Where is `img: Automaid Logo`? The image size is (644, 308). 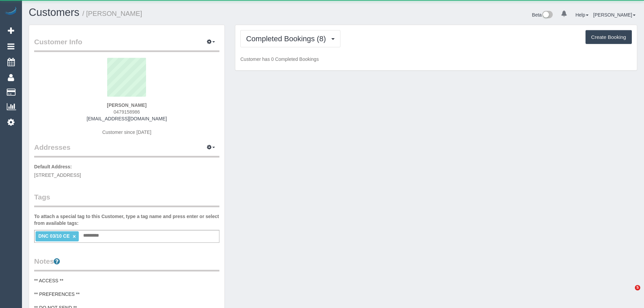
img: Automaid Logo is located at coordinates (11, 11).